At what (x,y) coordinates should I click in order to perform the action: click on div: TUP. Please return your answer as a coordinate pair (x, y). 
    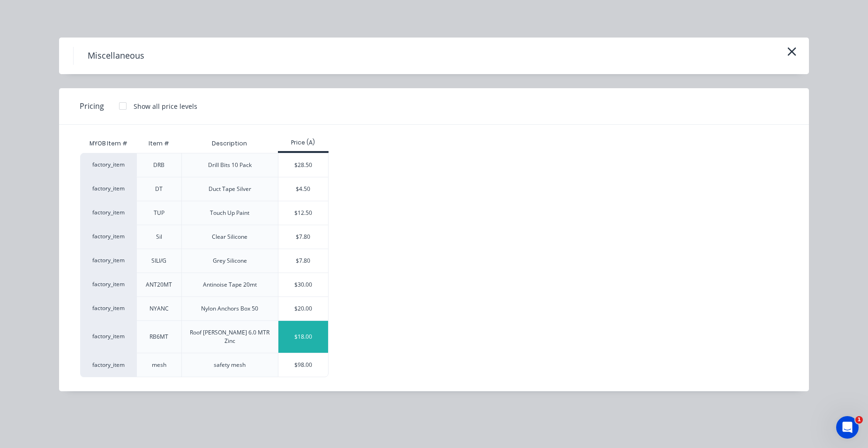
    Looking at the image, I should click on (159, 213).